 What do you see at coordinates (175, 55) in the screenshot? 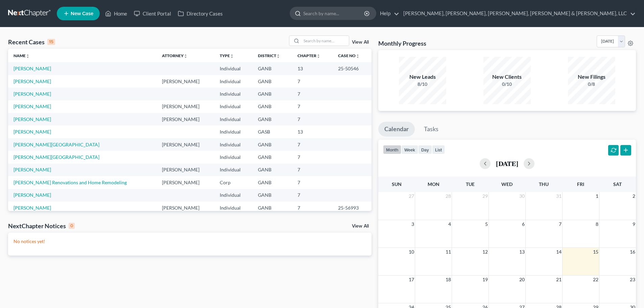
I see `a: Attorneyunfold_more` at bounding box center [175, 55].